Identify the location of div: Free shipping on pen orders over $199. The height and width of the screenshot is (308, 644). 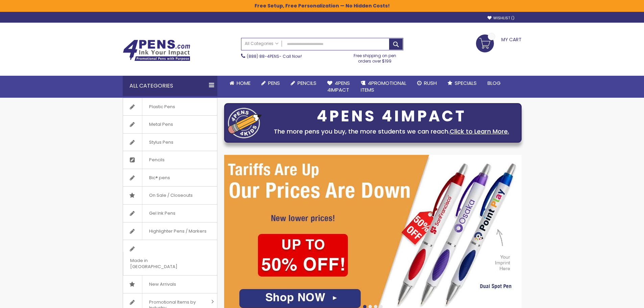
(375, 57).